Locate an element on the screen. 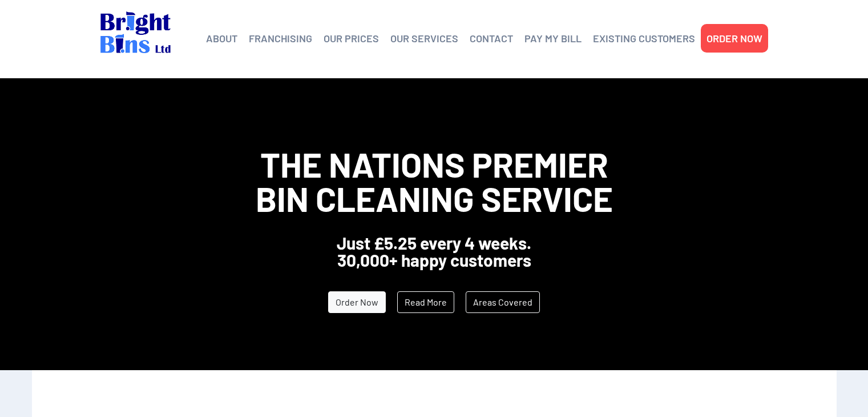 Image resolution: width=868 pixels, height=417 pixels. a: FRANCHISING is located at coordinates (280, 38).